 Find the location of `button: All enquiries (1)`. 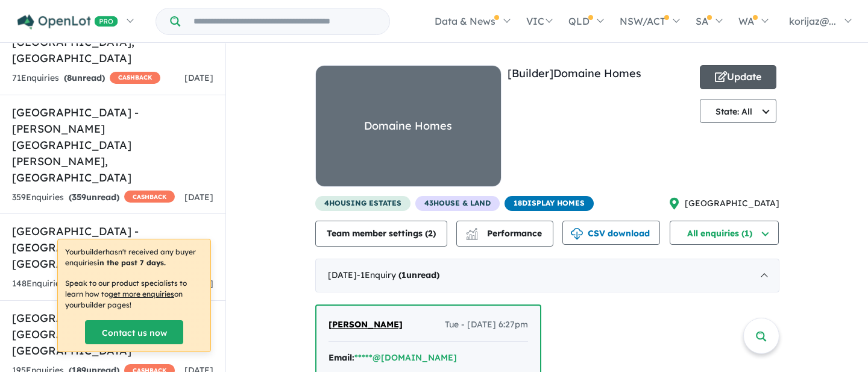

button: All enquiries (1) is located at coordinates (724, 233).